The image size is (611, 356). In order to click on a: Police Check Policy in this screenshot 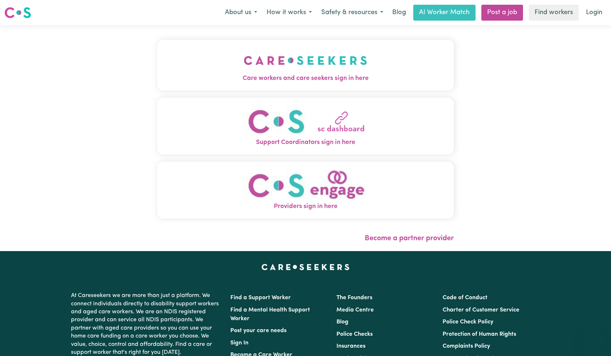, I will do `click(468, 322)`.